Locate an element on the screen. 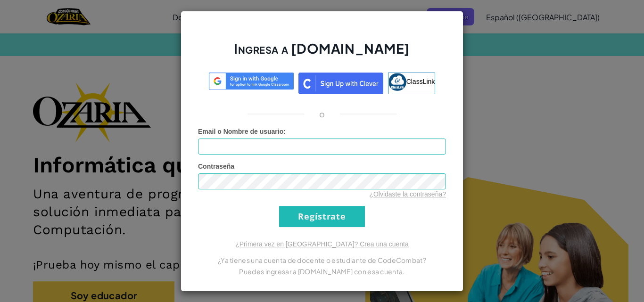 Image resolution: width=644 pixels, height=302 pixels. a: ¿Olvidaste la contraseña? is located at coordinates (407, 194).